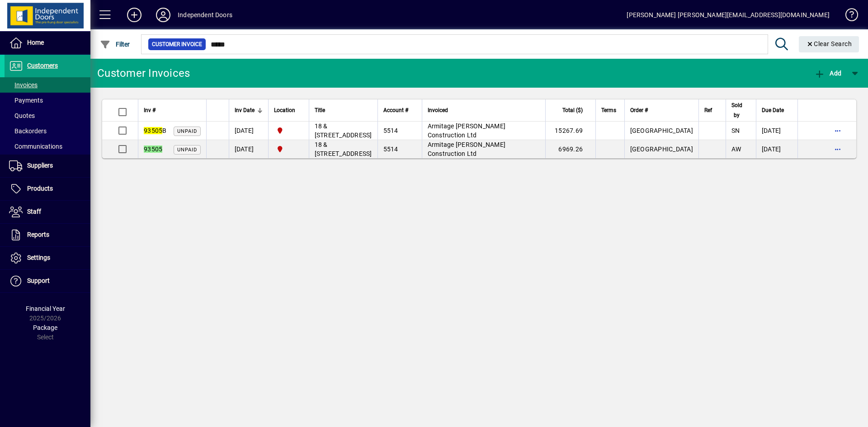 The image size is (868, 427). Describe the element at coordinates (115, 44) in the screenshot. I see `button: Filter` at that location.